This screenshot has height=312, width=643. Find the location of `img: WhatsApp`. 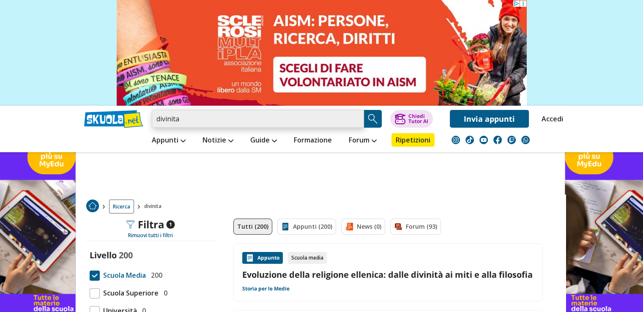

img: WhatsApp is located at coordinates (526, 140).